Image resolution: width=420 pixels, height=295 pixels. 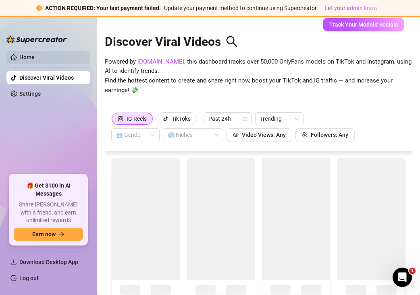 What do you see at coordinates (228, 119) in the screenshot?
I see `span: Past 24h` at bounding box center [228, 119].